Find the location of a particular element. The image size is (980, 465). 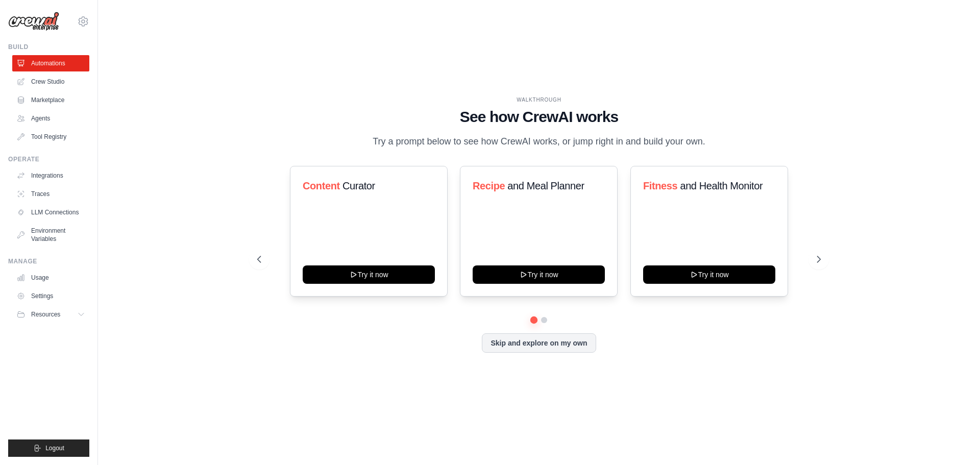

span: Recipe is located at coordinates (488, 186).